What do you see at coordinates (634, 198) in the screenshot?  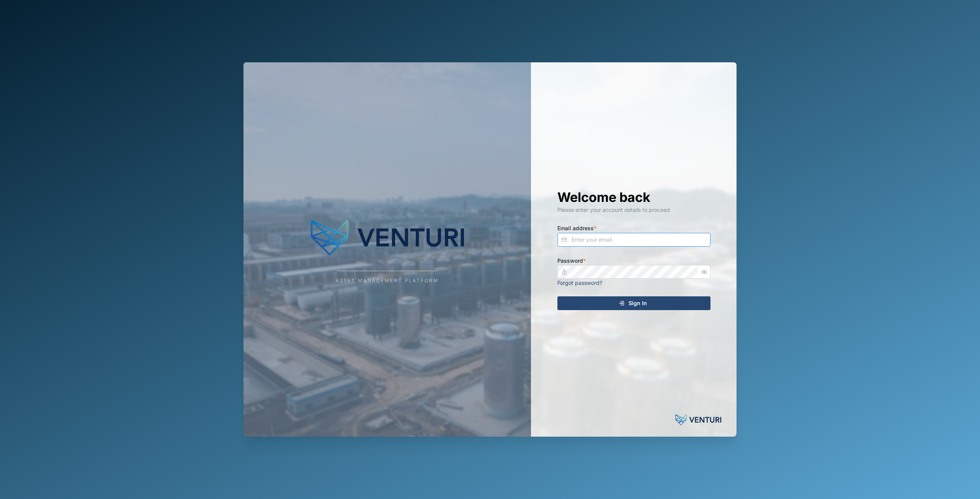 I see `h1: Welcome back` at bounding box center [634, 198].